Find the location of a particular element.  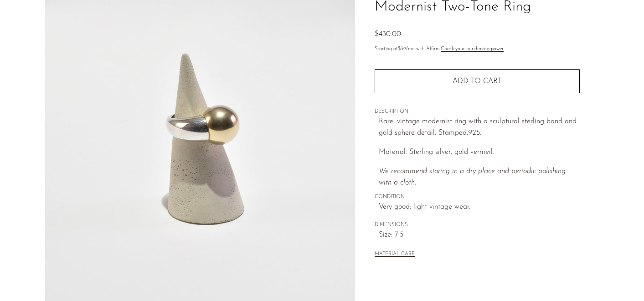

button: Add to cart is located at coordinates (477, 81).